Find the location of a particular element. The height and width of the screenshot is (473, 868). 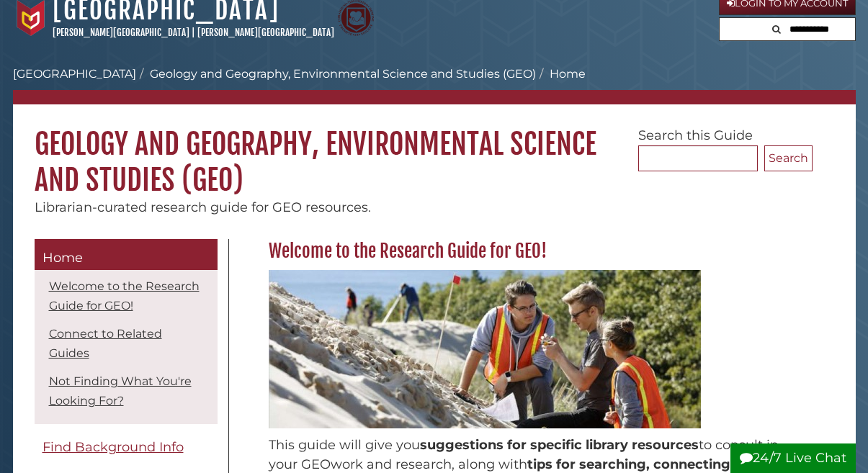

span: suggestions for specific library resources is located at coordinates (559, 445).